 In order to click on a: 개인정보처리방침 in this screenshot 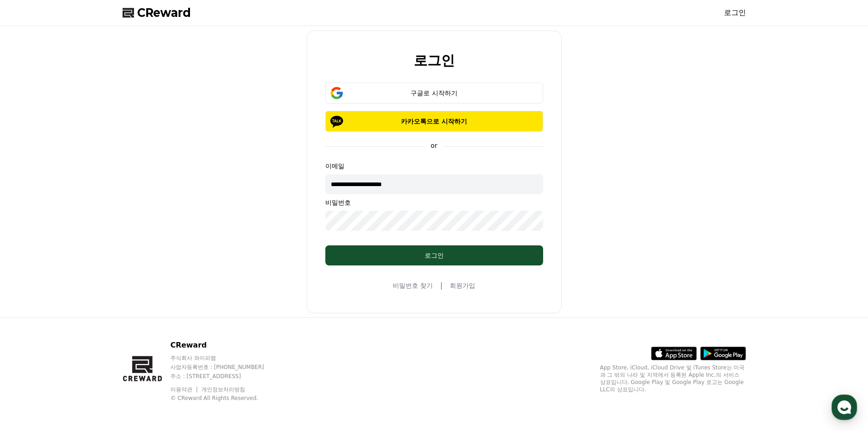, I will do `click(223, 390)`.